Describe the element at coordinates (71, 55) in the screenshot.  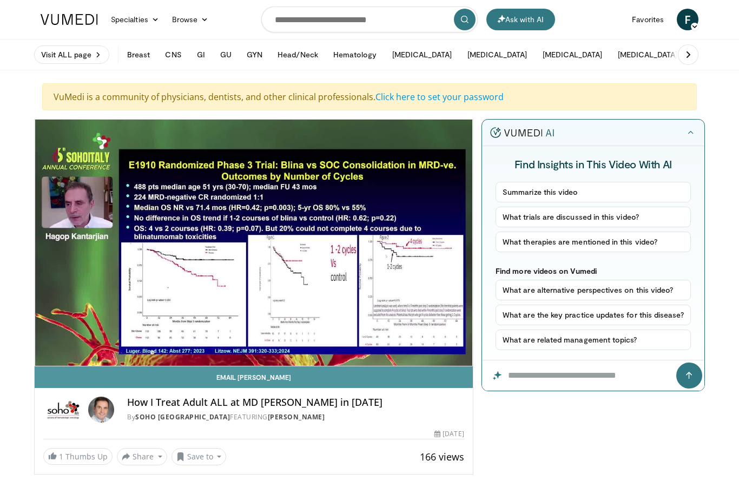
I see `a: Visit ALL page` at that location.